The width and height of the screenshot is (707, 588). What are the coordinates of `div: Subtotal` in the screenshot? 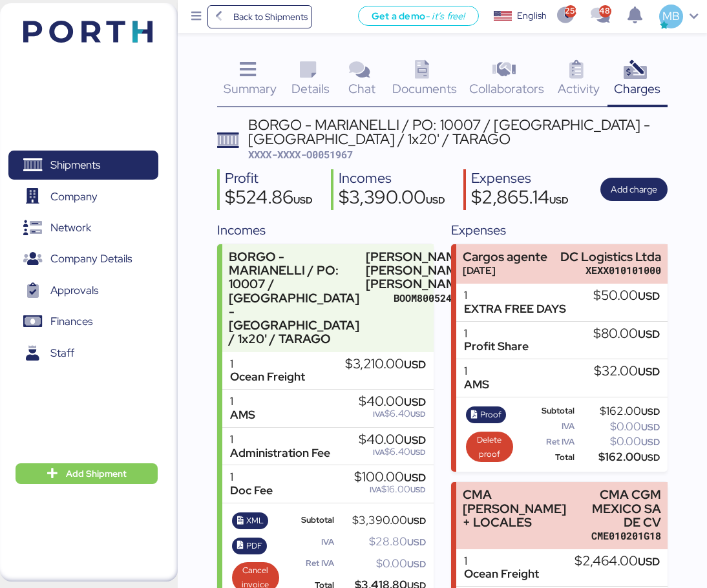 It's located at (310, 520).